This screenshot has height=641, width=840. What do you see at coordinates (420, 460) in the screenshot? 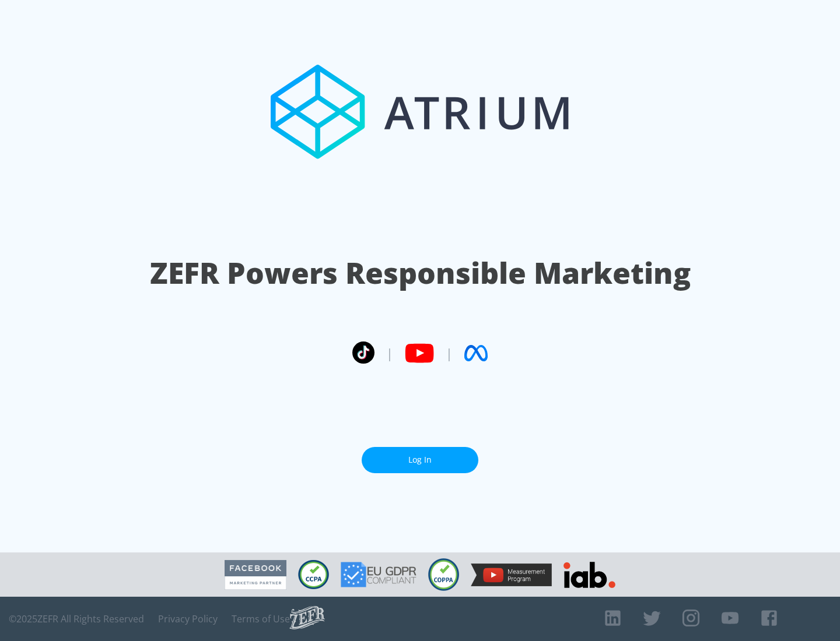
I see `a: Log In` at bounding box center [420, 460].